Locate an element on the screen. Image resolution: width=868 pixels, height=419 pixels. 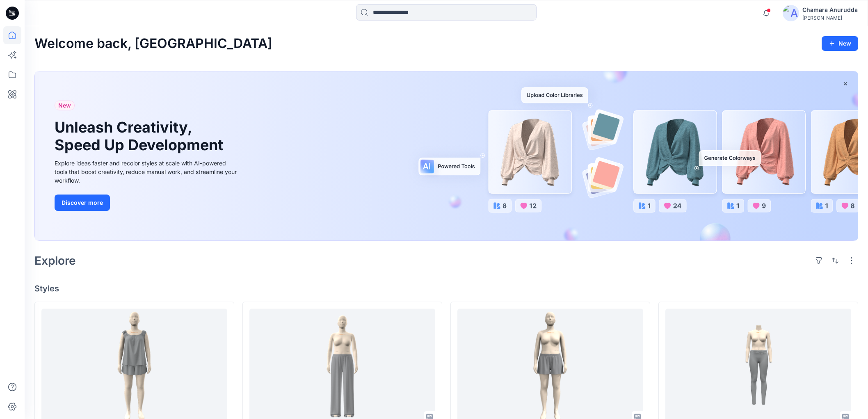
h4: Styles is located at coordinates (447, 289).